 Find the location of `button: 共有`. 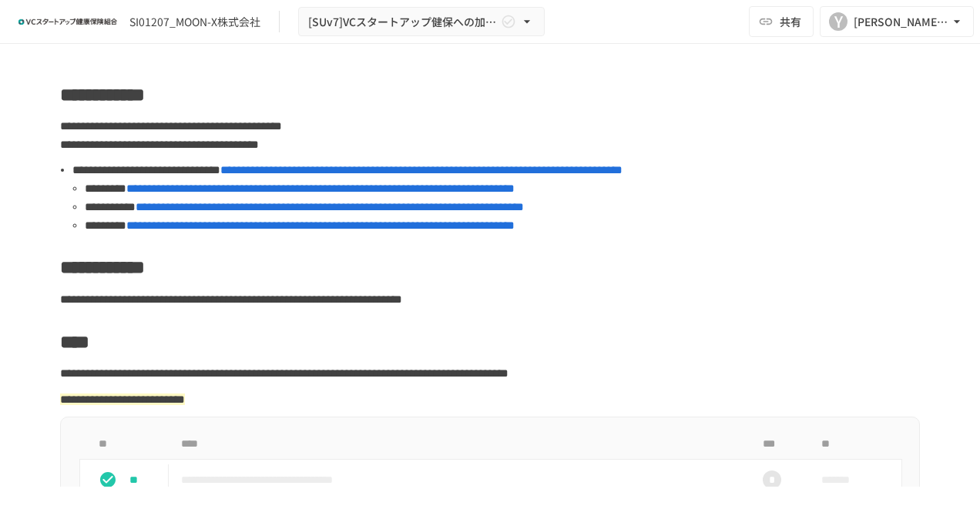

button: 共有 is located at coordinates (781, 22).